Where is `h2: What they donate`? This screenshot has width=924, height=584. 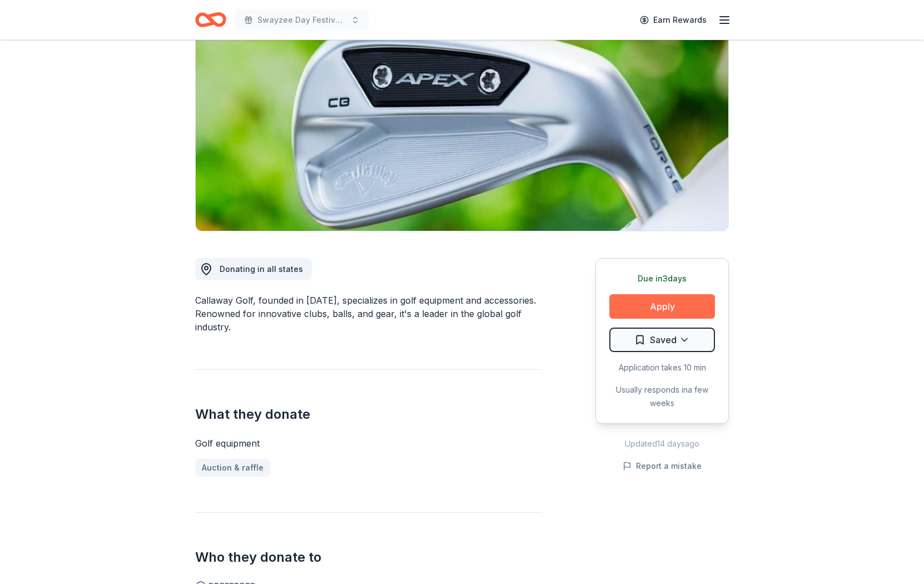
h2: What they donate is located at coordinates (369, 414).